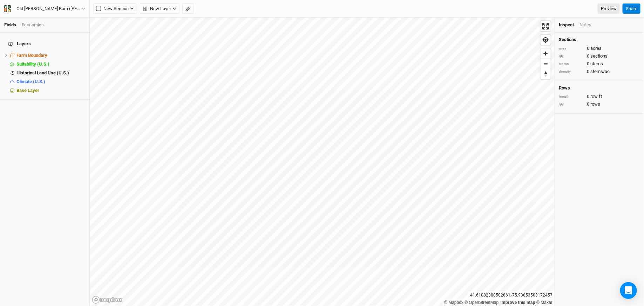 The width and height of the screenshot is (644, 306). Describe the element at coordinates (600, 72) in the screenshot. I see `span: stems/ac` at that location.